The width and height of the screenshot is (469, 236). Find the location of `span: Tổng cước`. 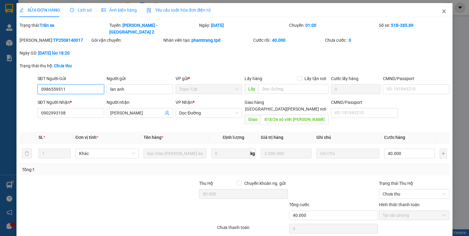

span: Tổng cước is located at coordinates (299, 205).